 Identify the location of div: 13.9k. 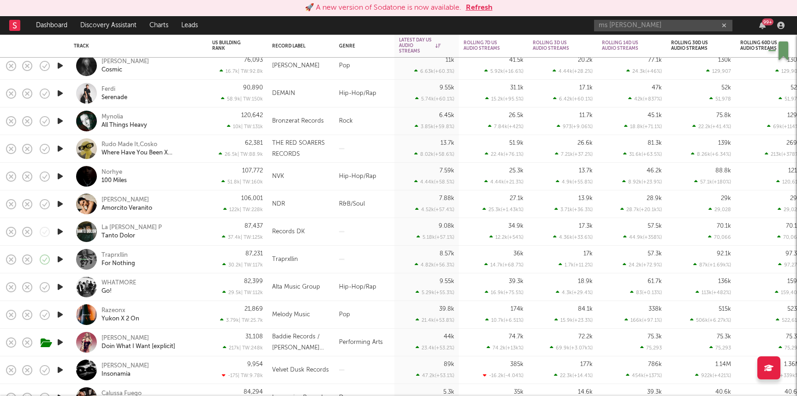
(585, 198).